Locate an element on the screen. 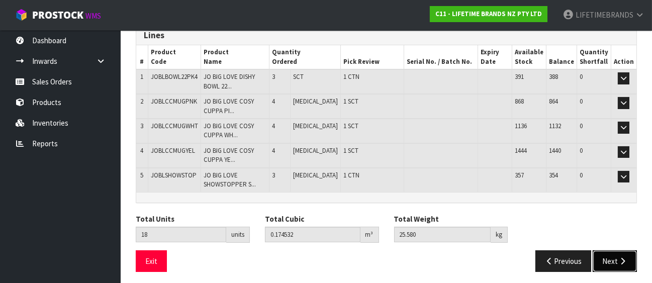 The width and height of the screenshot is (652, 283). th: Action is located at coordinates (623, 57).